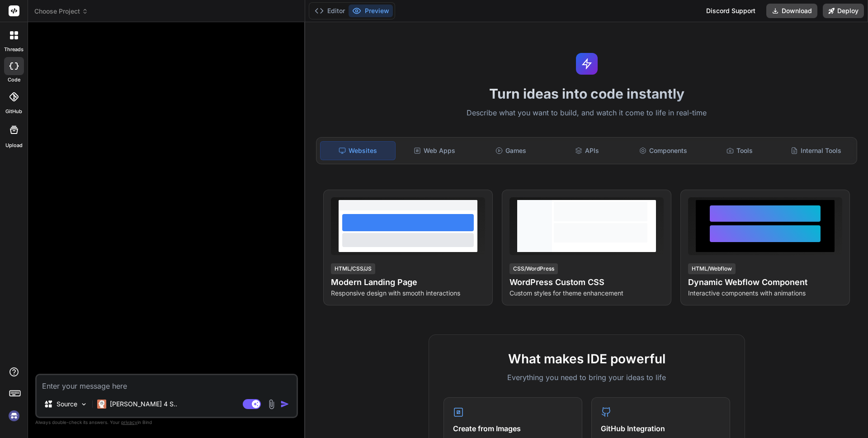 The height and width of the screenshot is (438, 868). I want to click on img: Pick Models, so click(84, 404).